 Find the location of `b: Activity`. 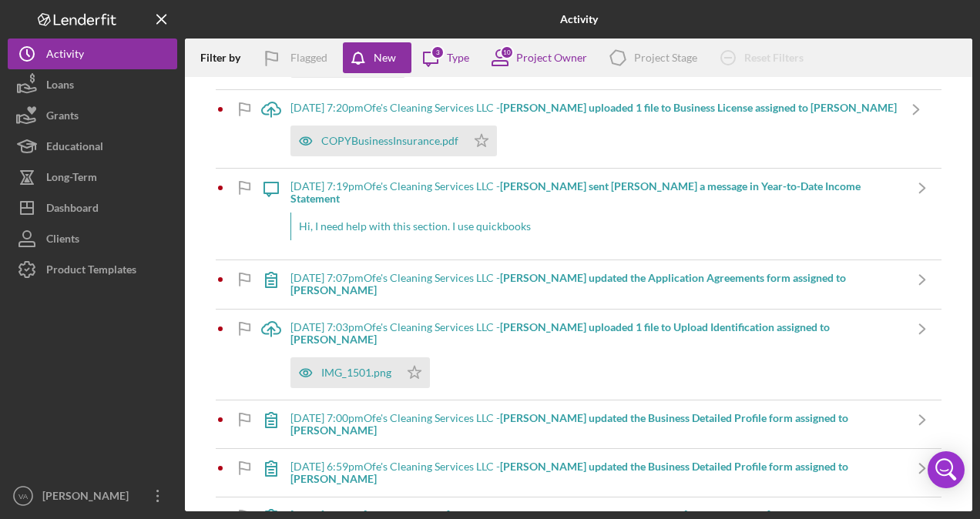

b: Activity is located at coordinates (579, 19).